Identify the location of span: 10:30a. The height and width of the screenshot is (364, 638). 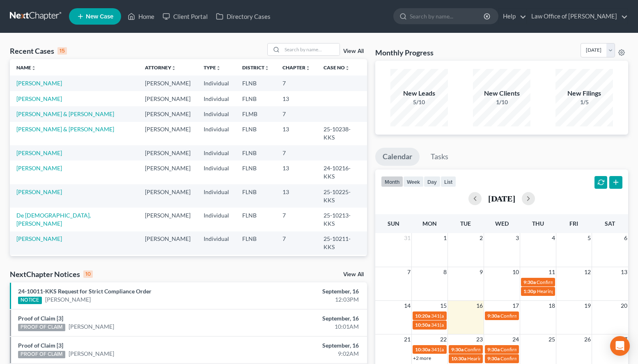
(458, 358).